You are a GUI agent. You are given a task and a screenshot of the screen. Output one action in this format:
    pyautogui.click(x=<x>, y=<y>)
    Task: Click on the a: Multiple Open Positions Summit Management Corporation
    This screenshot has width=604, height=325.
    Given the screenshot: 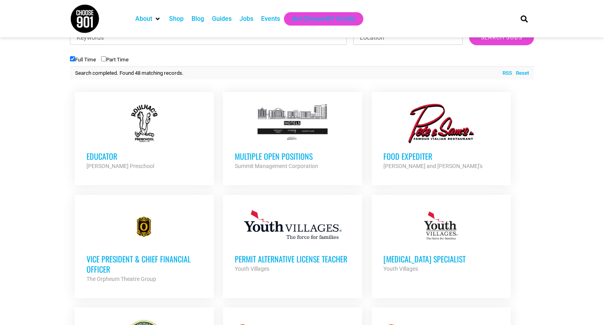 What is the action you would take?
    pyautogui.click(x=292, y=137)
    